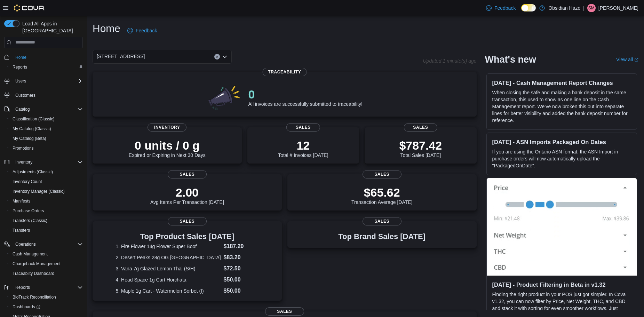 This screenshot has height=317, width=644. What do you see at coordinates (303, 145) in the screenshot?
I see `p: 12` at bounding box center [303, 145].